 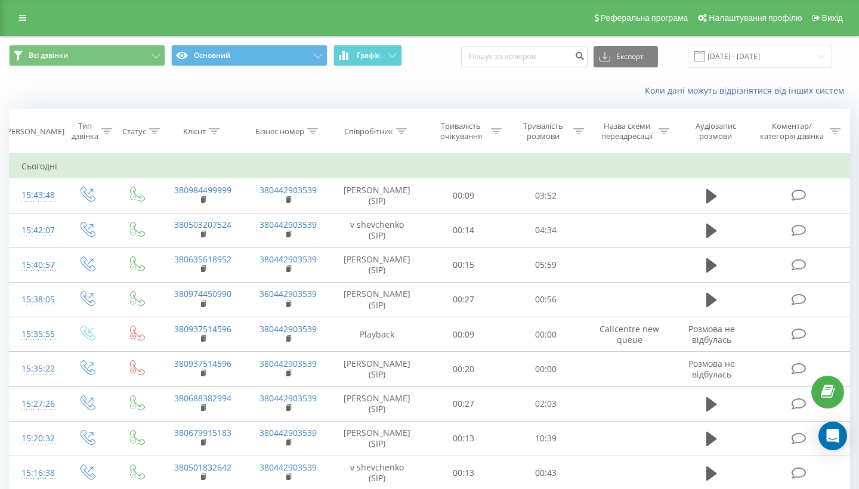 What do you see at coordinates (36, 195) in the screenshot?
I see `div: 15:43:48` at bounding box center [36, 195].